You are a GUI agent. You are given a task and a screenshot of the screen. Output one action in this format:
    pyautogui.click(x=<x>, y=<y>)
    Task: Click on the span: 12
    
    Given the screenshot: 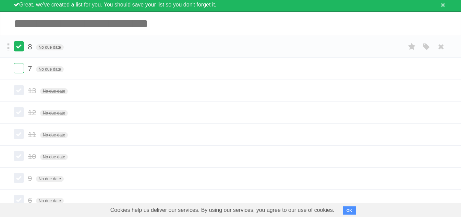 What is the action you would take?
    pyautogui.click(x=33, y=112)
    